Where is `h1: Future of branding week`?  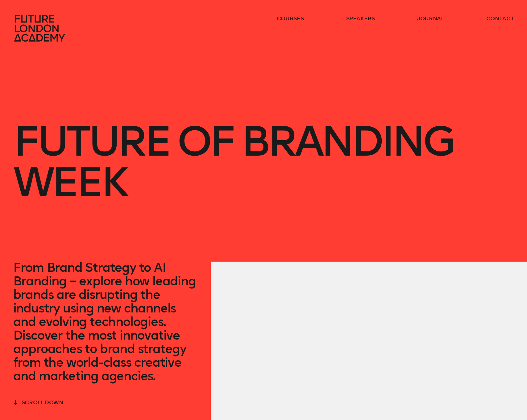 h1: Future of branding week is located at coordinates (263, 152).